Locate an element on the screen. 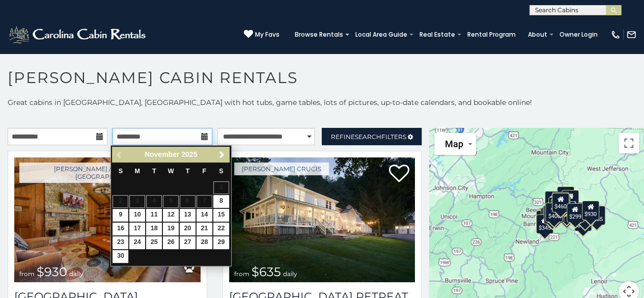 The width and height of the screenshot is (644, 298). div: $355 is located at coordinates (596, 215).